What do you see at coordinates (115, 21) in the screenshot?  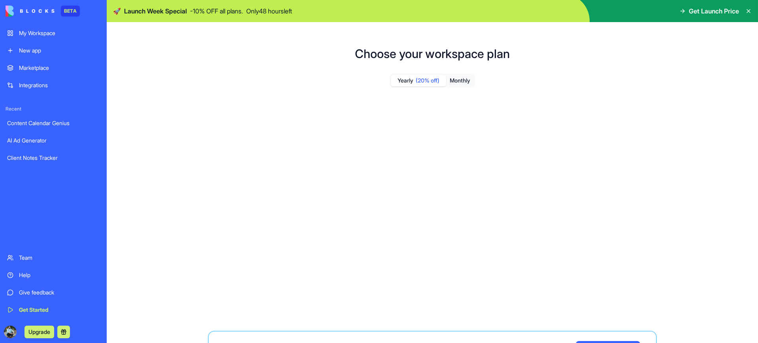 I see `img: Profile image for Michal` at bounding box center [115, 21].